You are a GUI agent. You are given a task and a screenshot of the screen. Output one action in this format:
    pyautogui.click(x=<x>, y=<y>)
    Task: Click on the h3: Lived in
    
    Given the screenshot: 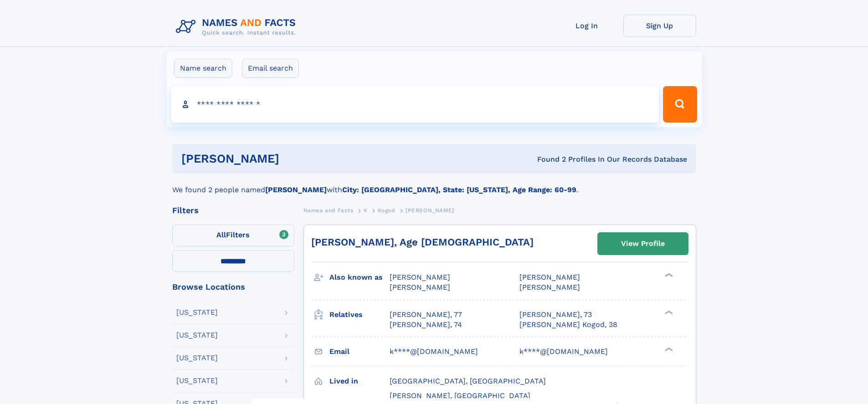 What is the action you would take?
    pyautogui.click(x=359, y=382)
    